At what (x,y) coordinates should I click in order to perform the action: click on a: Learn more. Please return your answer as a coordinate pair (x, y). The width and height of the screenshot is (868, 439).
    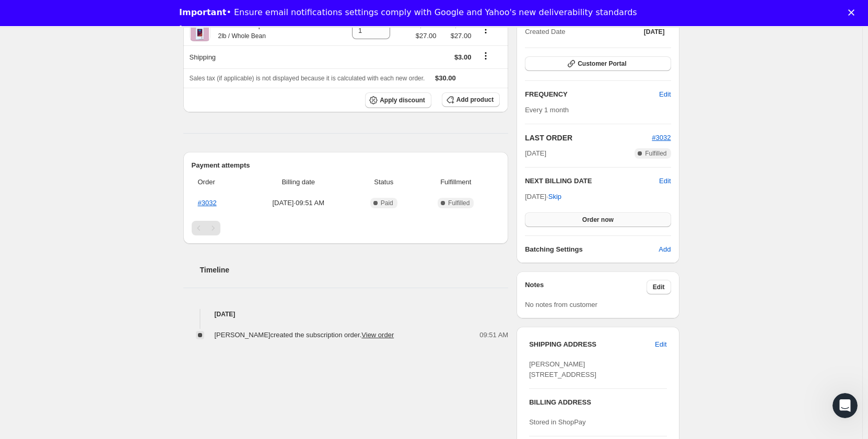
    Looking at the image, I should click on (206, 29).